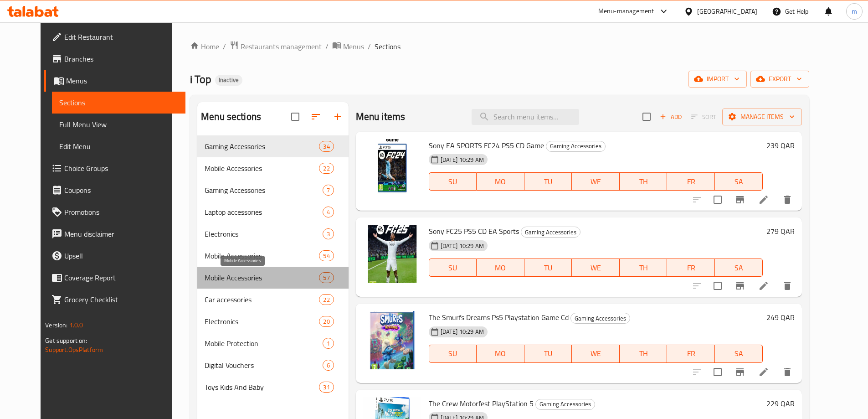 The width and height of the screenshot is (868, 419). Describe the element at coordinates (392, 168) in the screenshot. I see `img: Sony EA SPORTS FC24 PS5 CD Game` at that location.